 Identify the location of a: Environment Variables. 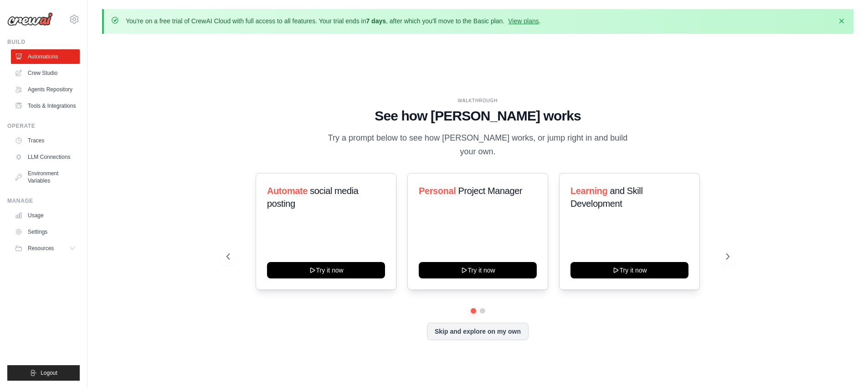
(45, 177).